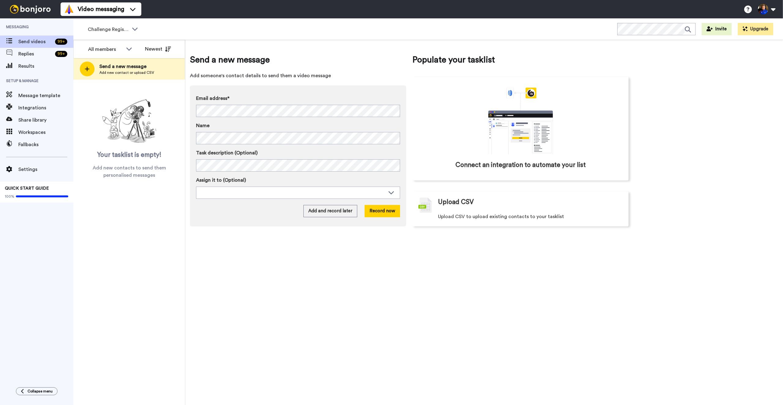 Image resolution: width=783 pixels, height=405 pixels. Describe the element at coordinates (717, 29) in the screenshot. I see `button: Invite` at that location.